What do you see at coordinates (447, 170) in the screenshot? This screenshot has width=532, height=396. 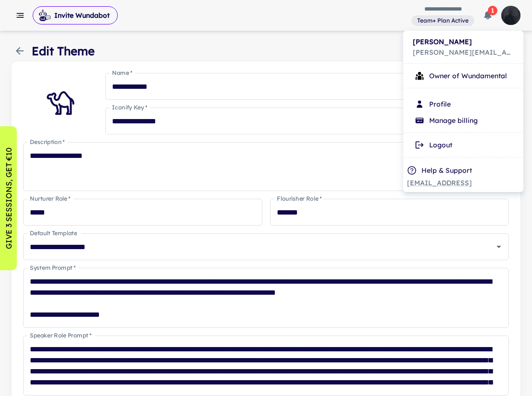 I see `p: Help & Support` at bounding box center [447, 170].